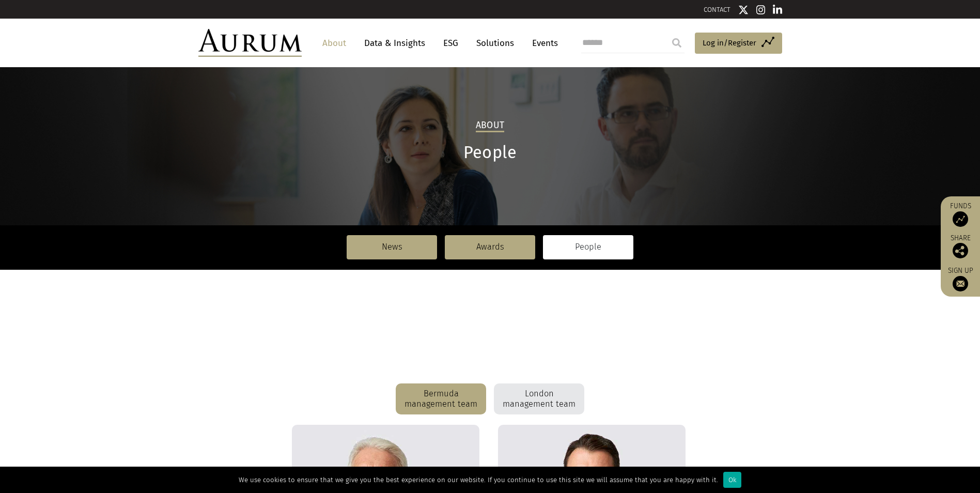  I want to click on img: Twitter icon, so click(743, 10).